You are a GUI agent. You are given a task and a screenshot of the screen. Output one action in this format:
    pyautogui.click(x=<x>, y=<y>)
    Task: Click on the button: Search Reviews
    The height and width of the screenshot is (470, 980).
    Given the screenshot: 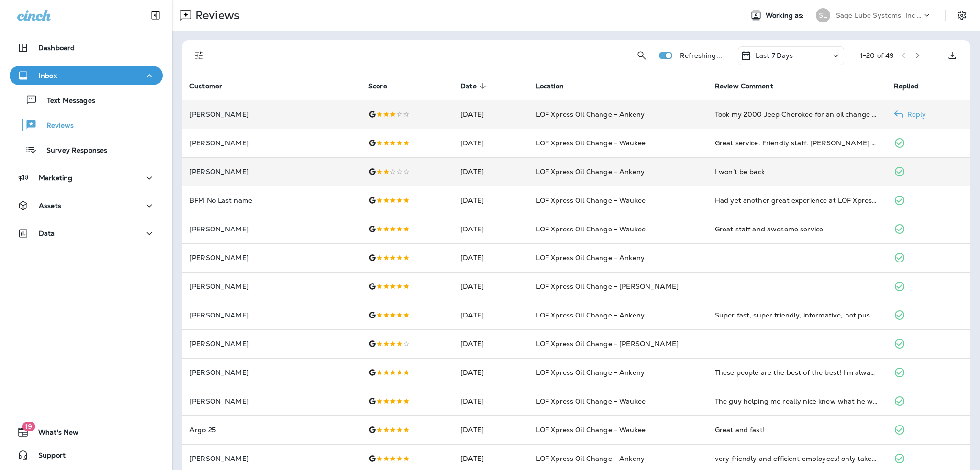 What is the action you would take?
    pyautogui.click(x=642, y=55)
    